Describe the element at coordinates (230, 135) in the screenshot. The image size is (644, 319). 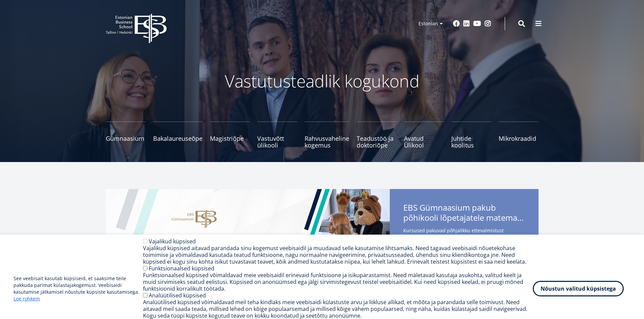
I see `a: Magistriõpe` at that location.